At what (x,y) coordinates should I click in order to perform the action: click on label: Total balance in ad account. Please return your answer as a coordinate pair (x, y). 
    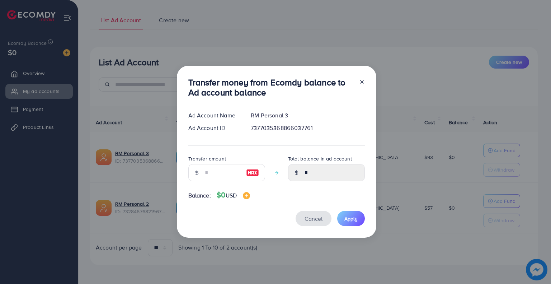
    Looking at the image, I should click on (320, 158).